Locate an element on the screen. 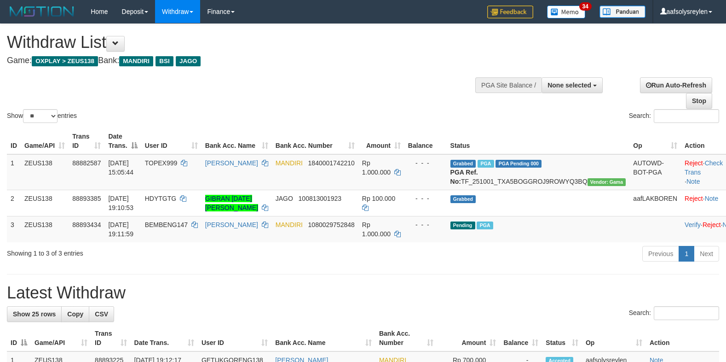 The image size is (726, 362). th: Balance: activate to sort column ascending is located at coordinates (521, 338).